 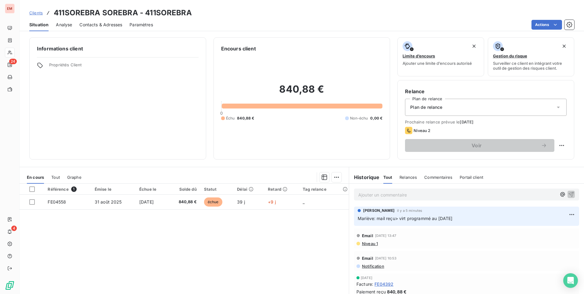 I want to click on div: Retard, so click(x=282, y=189).